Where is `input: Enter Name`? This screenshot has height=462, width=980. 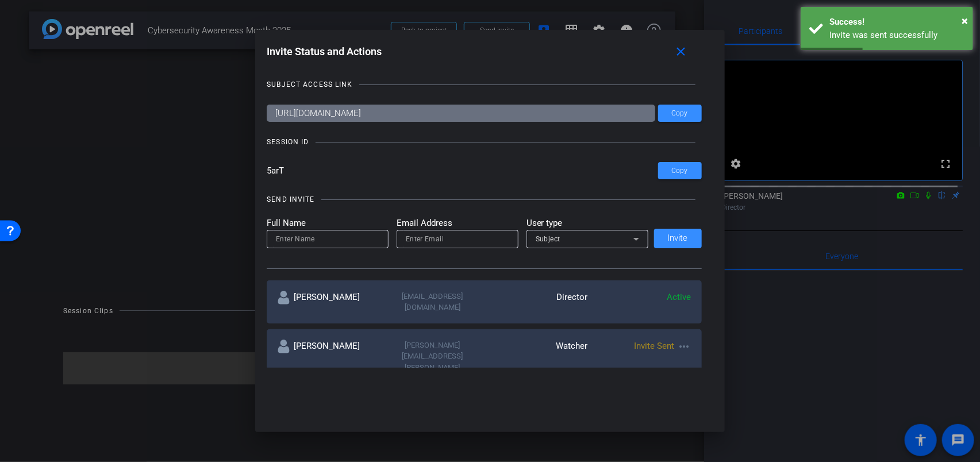
input: Enter Name is located at coordinates (328, 239).